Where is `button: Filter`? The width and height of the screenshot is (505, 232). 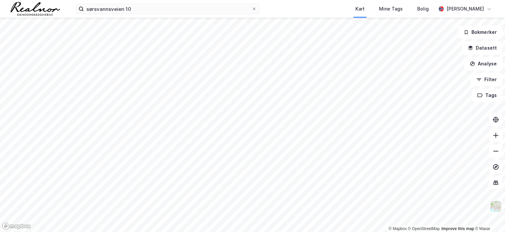
button: Filter is located at coordinates (486, 79).